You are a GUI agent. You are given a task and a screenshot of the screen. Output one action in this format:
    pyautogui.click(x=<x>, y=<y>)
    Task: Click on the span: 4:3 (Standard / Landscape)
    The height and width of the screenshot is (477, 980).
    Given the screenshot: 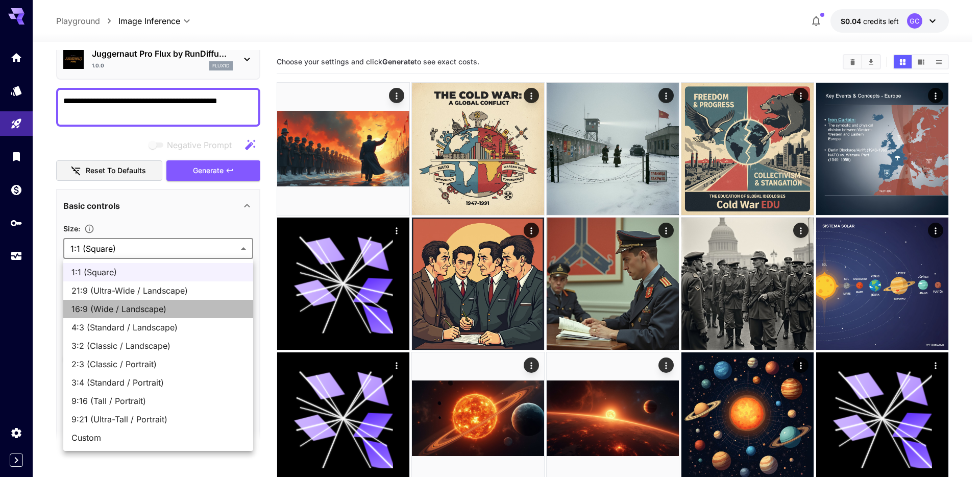 What is the action you would take?
    pyautogui.click(x=158, y=327)
    